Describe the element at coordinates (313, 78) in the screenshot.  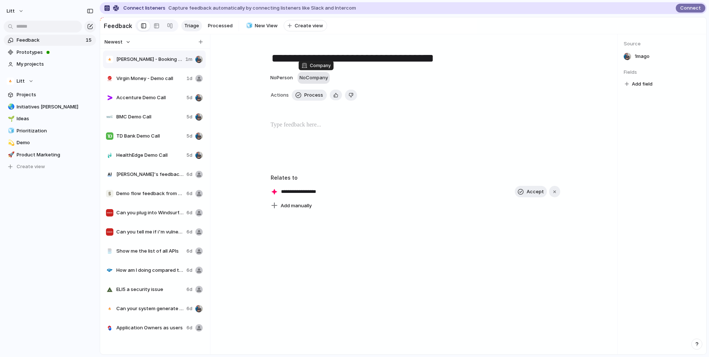
I see `button: NoCompany` at that location.